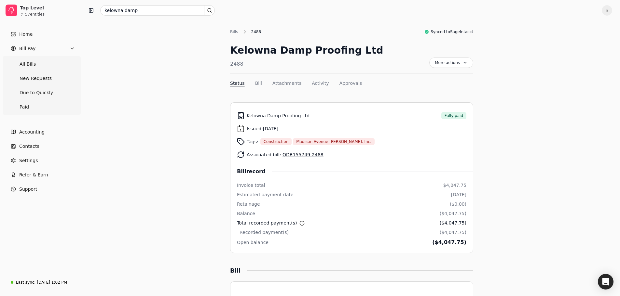 Image resolution: width=620 pixels, height=296 pixels. Describe the element at coordinates (27, 48) in the screenshot. I see `span: Bill Pay` at that location.